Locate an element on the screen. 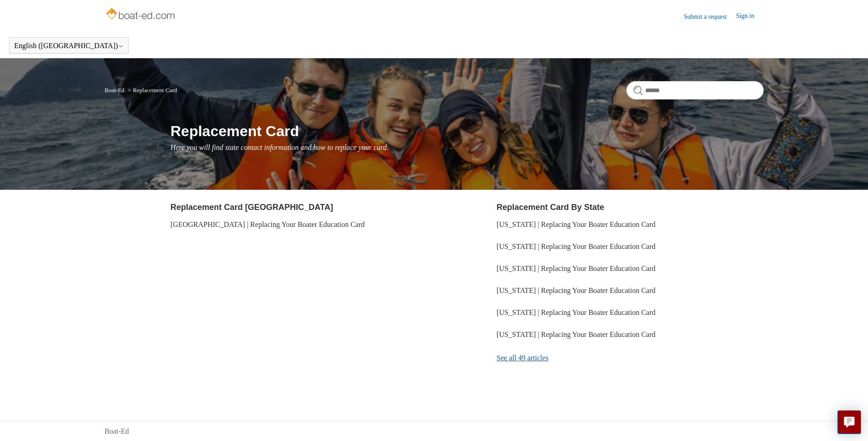  img: Boat-Ed Help Center home page is located at coordinates (141, 14).